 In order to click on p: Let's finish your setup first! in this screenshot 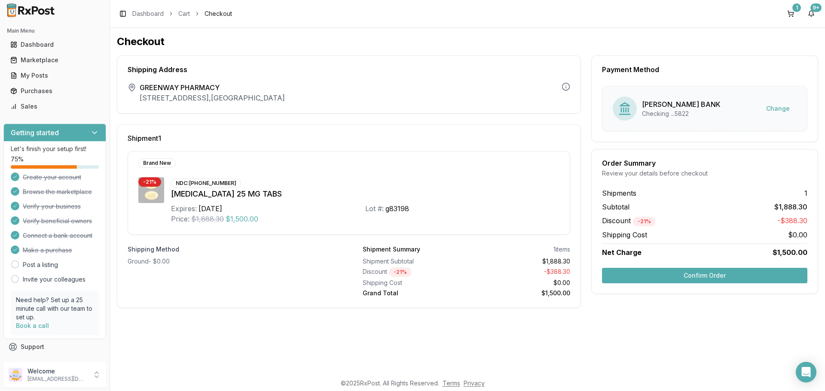, I will do `click(55, 149)`.